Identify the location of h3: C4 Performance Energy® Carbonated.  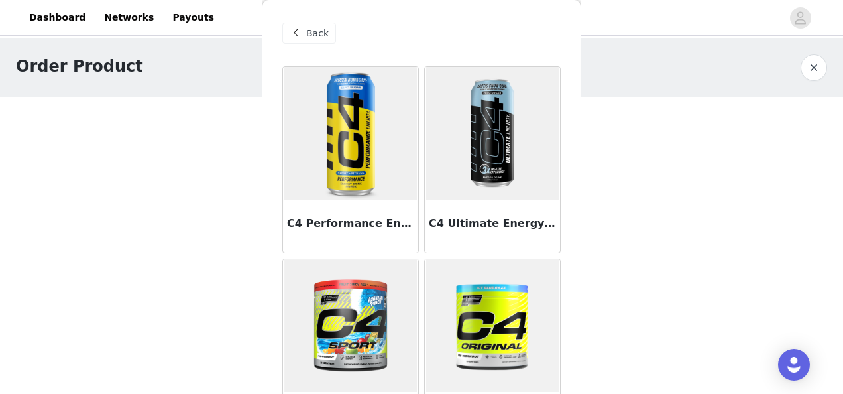
(351, 223).